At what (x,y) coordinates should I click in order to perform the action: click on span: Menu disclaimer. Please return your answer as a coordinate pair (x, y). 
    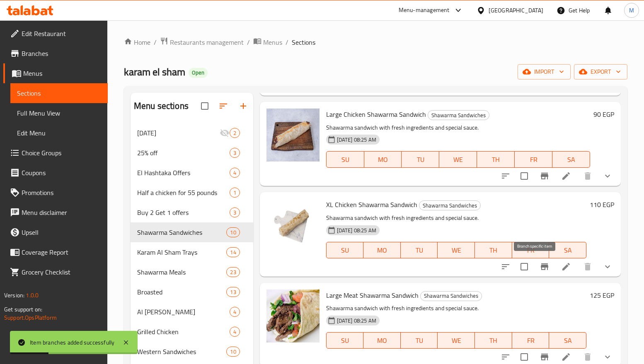
    Looking at the image, I should click on (62, 212).